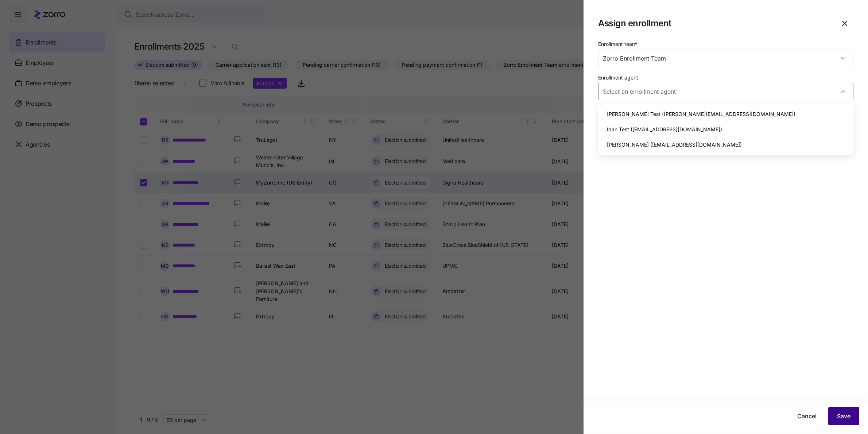 The width and height of the screenshot is (868, 434). I want to click on input: Select an enrollment team, so click(726, 58).